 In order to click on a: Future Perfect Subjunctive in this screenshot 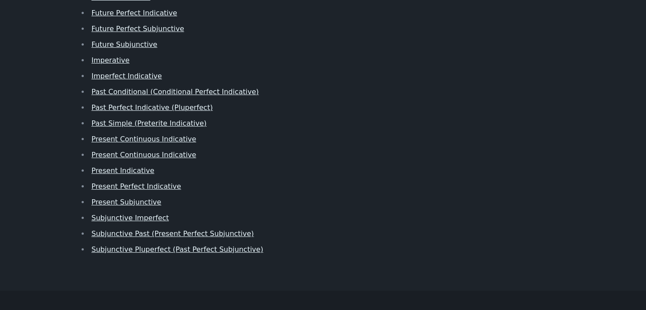, I will do `click(138, 28)`.